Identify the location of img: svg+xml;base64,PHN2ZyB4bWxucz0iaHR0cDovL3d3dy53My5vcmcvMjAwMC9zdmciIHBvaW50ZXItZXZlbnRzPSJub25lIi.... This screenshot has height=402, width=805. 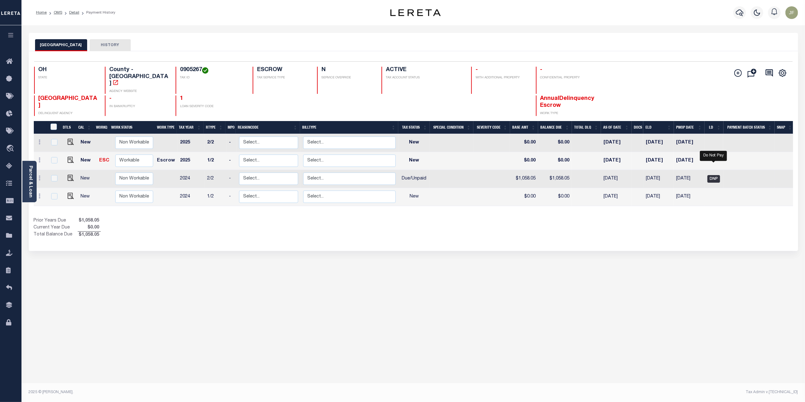
(792, 13).